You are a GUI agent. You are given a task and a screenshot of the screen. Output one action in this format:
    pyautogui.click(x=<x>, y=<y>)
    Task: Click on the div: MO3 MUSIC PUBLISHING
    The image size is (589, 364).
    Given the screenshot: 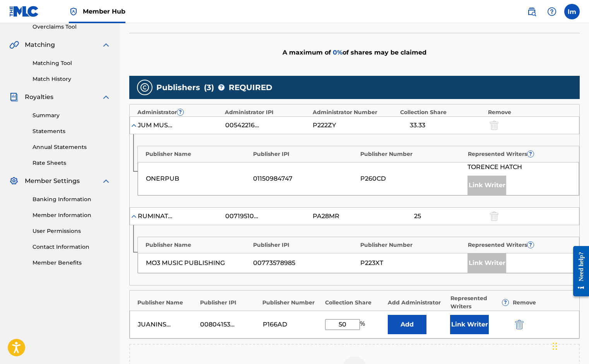 What is the action you would take?
    pyautogui.click(x=197, y=263)
    